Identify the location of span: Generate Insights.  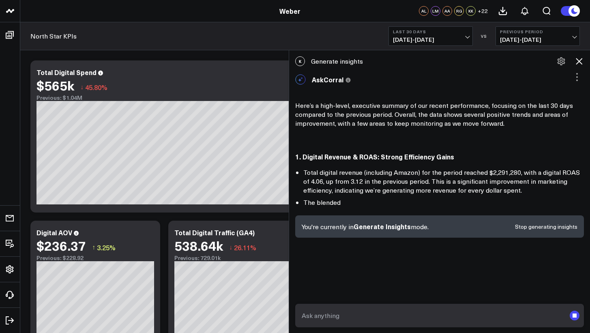
(382, 226).